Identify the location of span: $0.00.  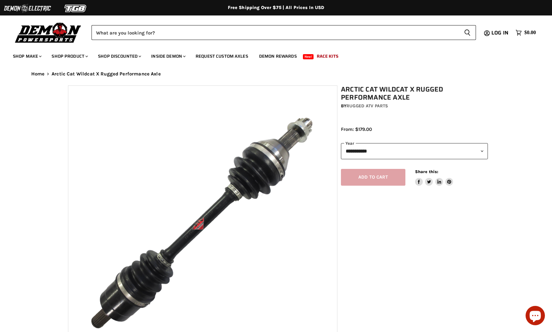
(530, 33).